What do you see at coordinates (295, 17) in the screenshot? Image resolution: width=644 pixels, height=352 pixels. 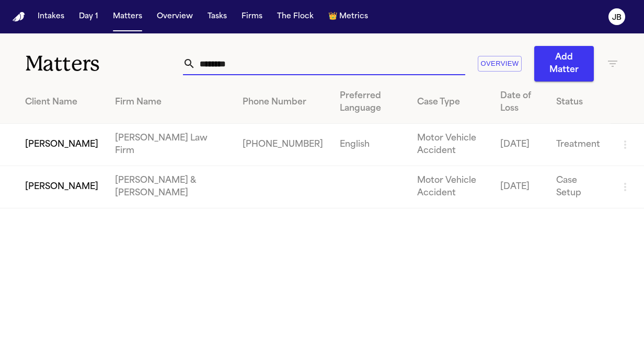 I see `button: The Flock` at bounding box center [295, 17].